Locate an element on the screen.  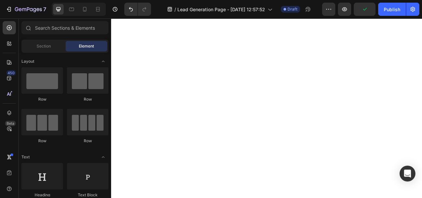
span: Draft is located at coordinates (293, 9).